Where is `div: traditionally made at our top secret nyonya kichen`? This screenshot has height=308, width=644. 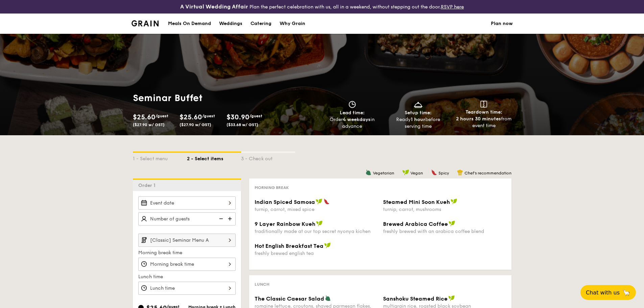 div: traditionally made at our top secret nyonya kichen is located at coordinates (316, 231).